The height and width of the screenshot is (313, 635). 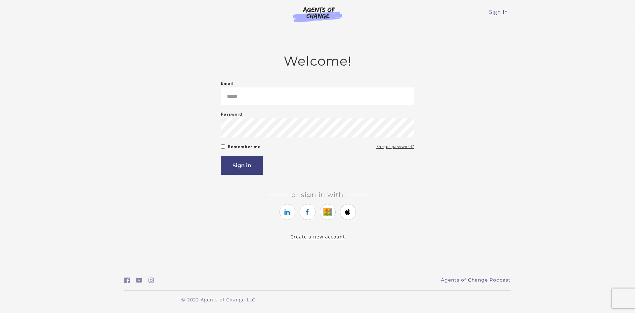 I want to click on a: https://www.facebook.com/groups/aswbtestprep (Open in a new window), so click(x=127, y=280).